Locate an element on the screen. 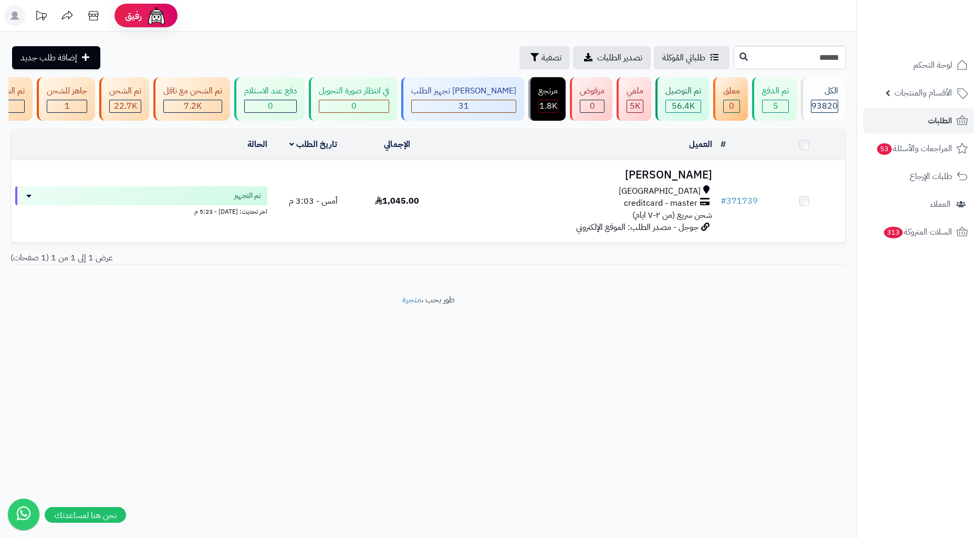  a: مرفوض 0 is located at coordinates (591, 99).